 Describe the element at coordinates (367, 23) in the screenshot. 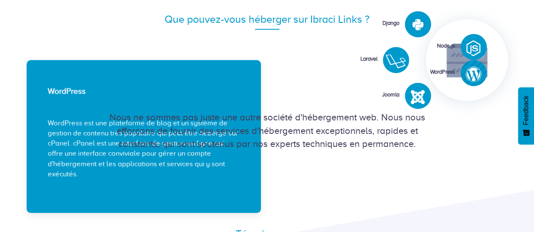

I see `div: Django` at that location.